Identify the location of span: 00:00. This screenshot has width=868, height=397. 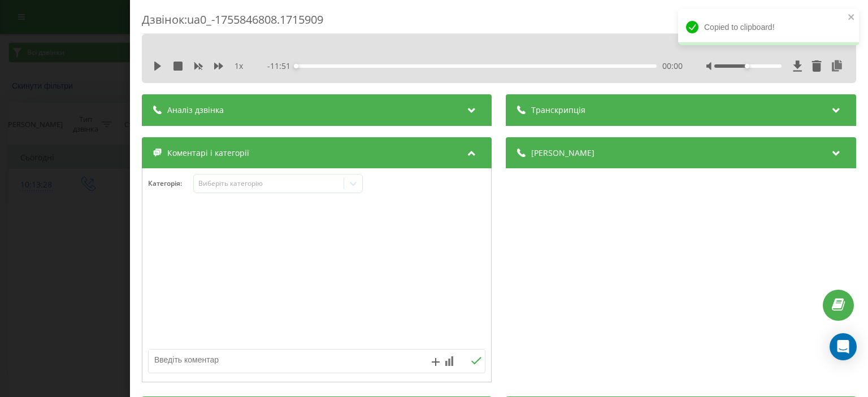
(672, 66).